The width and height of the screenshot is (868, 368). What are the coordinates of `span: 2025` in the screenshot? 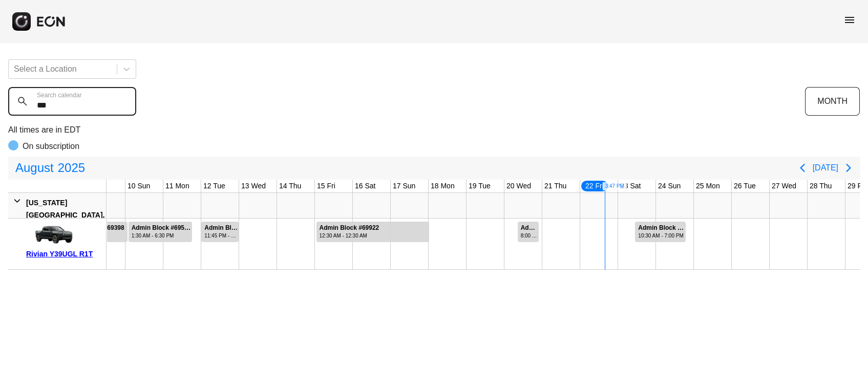 It's located at (71, 168).